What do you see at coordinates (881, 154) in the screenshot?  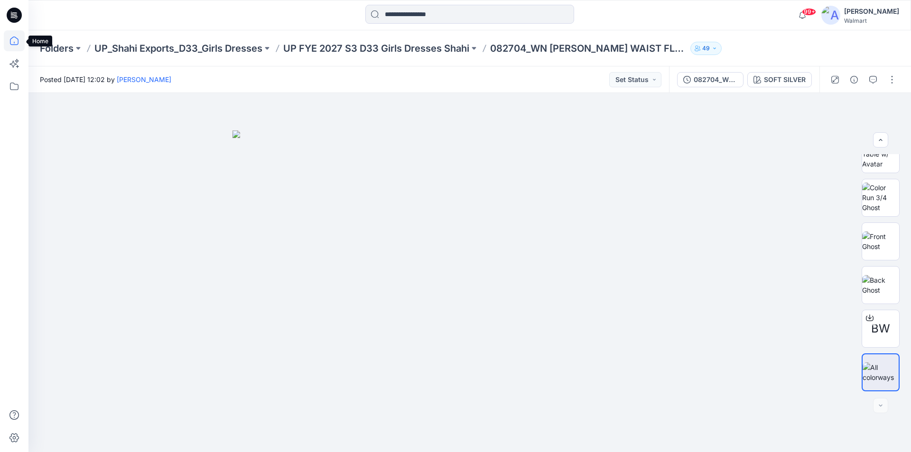 I see `img: Turn Table w/ Avatar` at bounding box center [881, 154].